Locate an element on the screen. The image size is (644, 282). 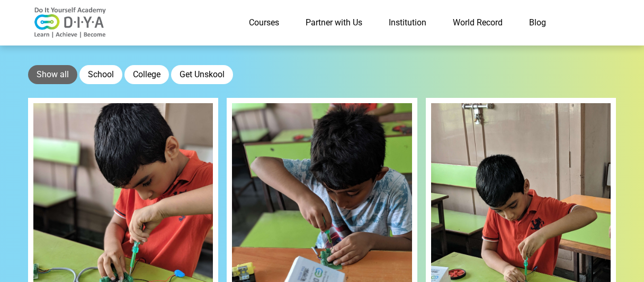
a: Blog is located at coordinates (537, 22).